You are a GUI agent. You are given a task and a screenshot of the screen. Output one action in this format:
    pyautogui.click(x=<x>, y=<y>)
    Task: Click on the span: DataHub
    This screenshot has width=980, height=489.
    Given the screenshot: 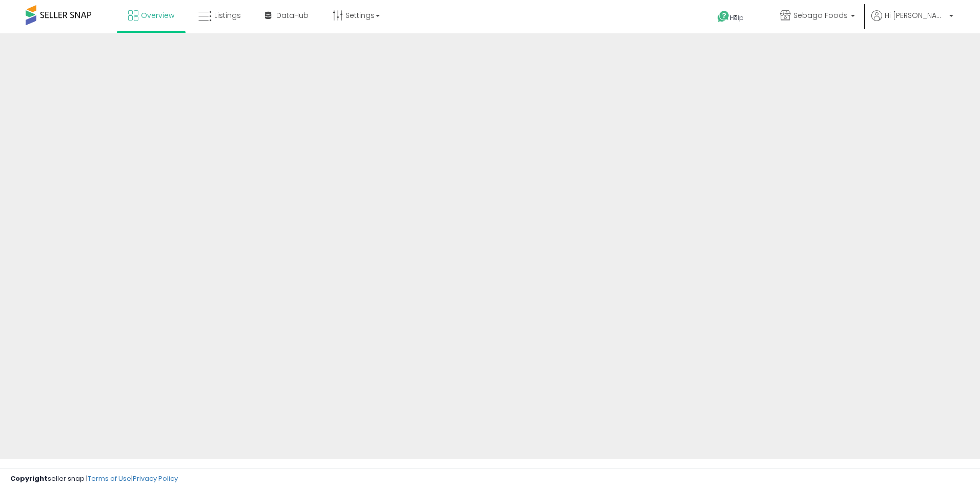 What is the action you would take?
    pyautogui.click(x=292, y=15)
    